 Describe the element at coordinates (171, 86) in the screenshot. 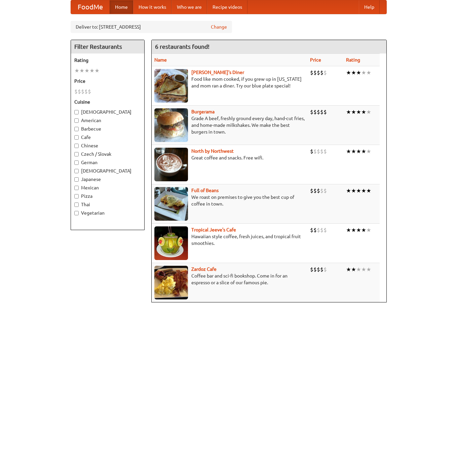

I see `img: sallys.jpg` at that location.